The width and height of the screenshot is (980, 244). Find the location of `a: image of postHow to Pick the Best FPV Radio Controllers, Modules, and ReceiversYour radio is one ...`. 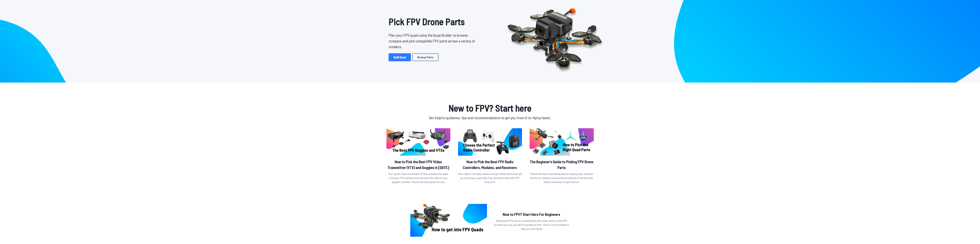

a: image of postHow to Pick the Best FPV Radio Controllers, Modules, and ReceiversYour radio is one ... is located at coordinates (490, 157).